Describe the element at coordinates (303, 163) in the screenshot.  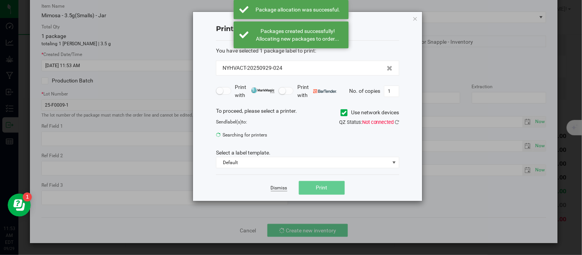
I see `span: Default` at that location.